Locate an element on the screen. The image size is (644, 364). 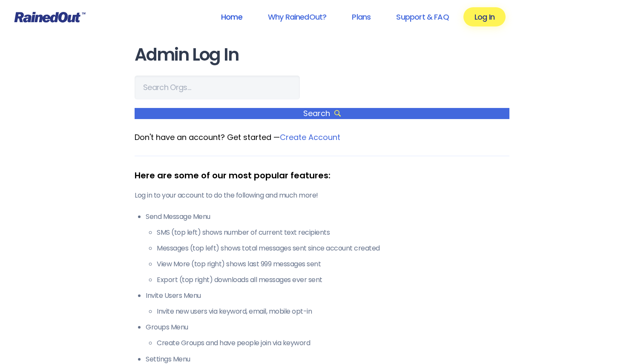
div: Search is located at coordinates (322, 114).